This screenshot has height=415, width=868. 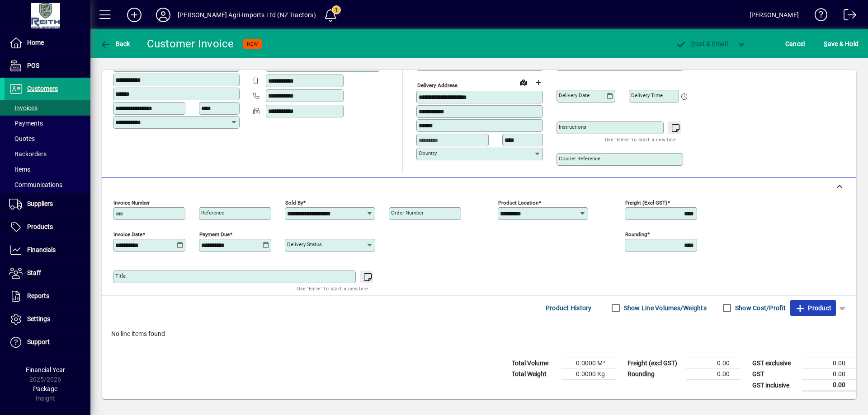 I want to click on span: Invoices, so click(x=23, y=108).